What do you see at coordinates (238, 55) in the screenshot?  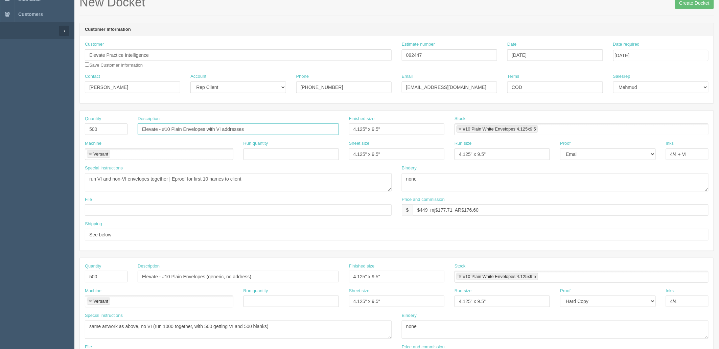 I see `input: Enter customer name` at bounding box center [238, 55].